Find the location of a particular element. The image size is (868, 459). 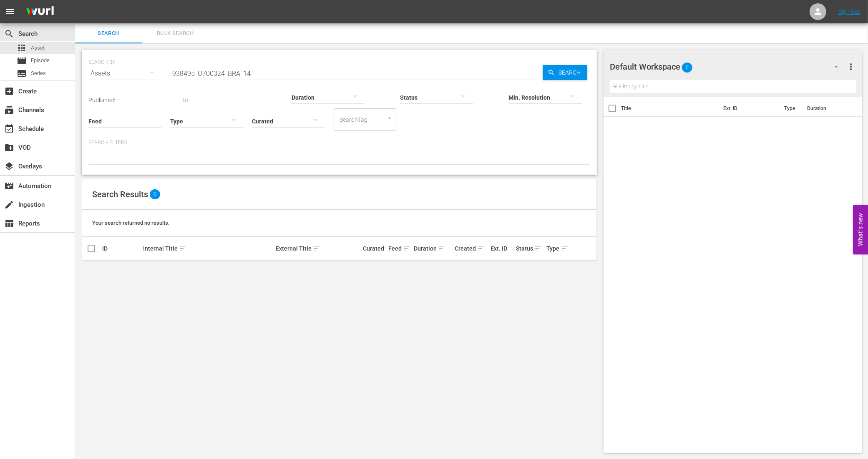

div: Type is located at coordinates (555, 248).